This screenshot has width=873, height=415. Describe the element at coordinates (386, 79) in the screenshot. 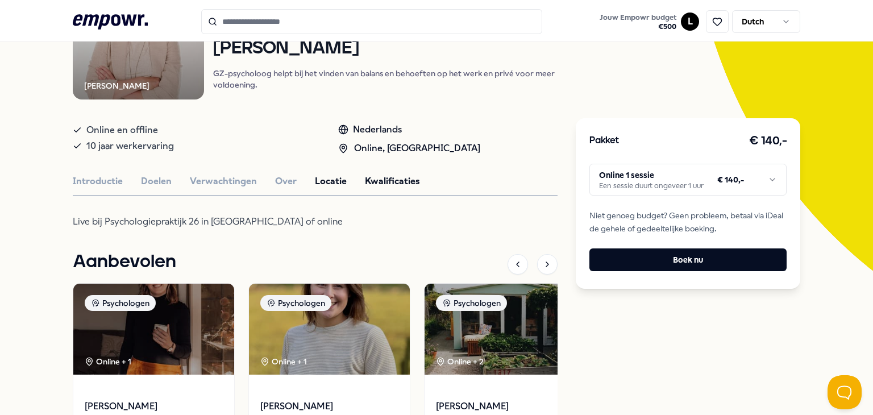

I see `p: GZ-psycholoog helpt bij het vinden van balans en behoeften op het werk en privé voor meer voldoen...` at that location.